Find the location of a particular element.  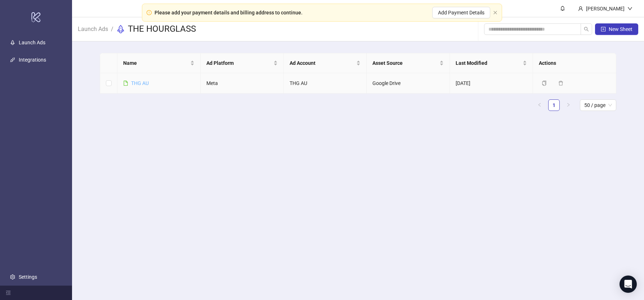

th: Asset Source is located at coordinates (408, 63).